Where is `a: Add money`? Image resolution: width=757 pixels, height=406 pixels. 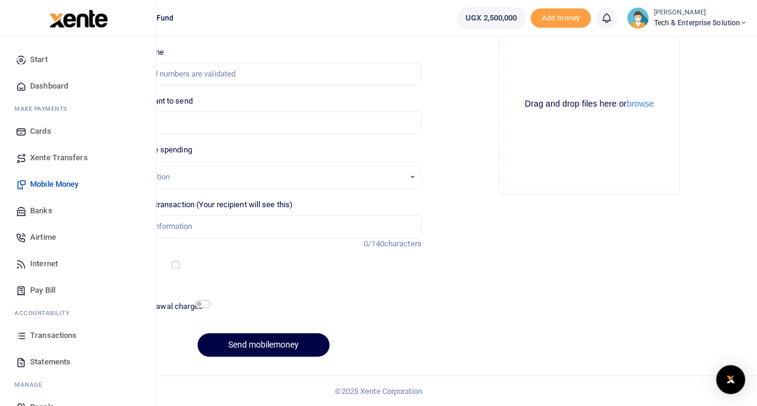 a: Add money is located at coordinates (561, 17).